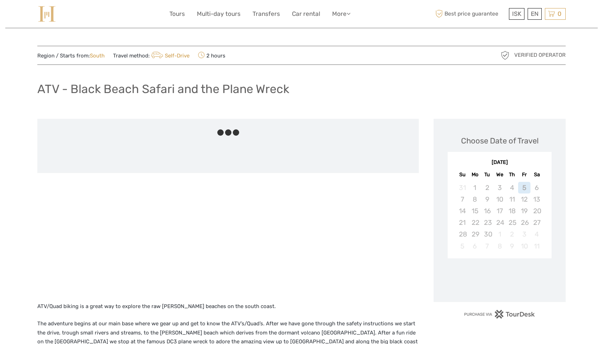  I want to click on div: Not available Saturday, October 4th, 2025, so click(536, 234).